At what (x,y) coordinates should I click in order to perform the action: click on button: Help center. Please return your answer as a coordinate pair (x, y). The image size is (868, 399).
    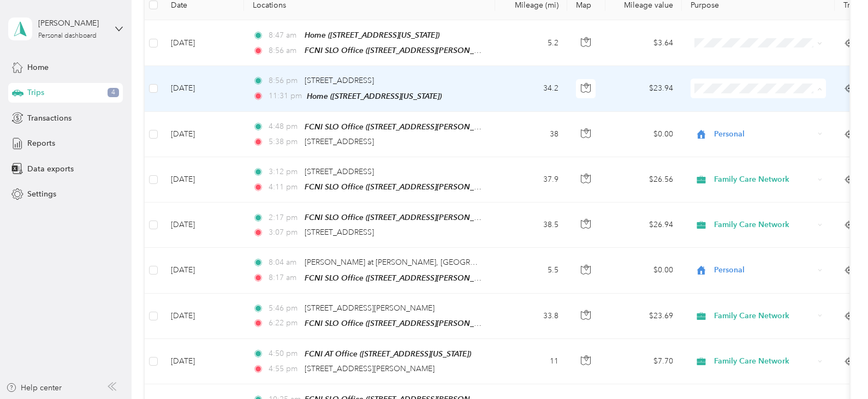
    Looking at the image, I should click on (34, 388).